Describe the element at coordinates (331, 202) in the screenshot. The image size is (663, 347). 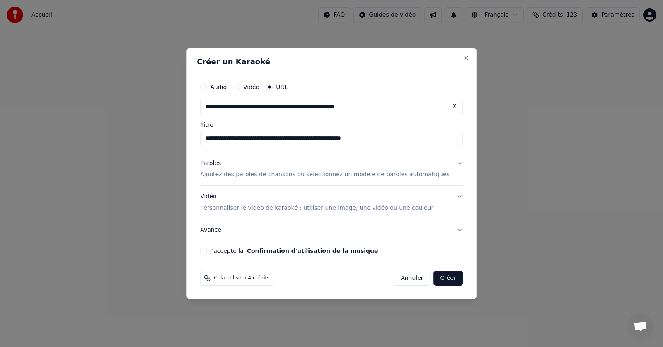
I see `button: VidéoPersonnaliser le vidéo de karaoké : utiliser une image, une vidéo ou une couleur` at that location.